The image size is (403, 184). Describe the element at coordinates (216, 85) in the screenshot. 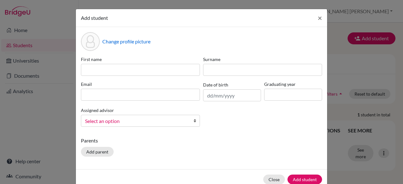

I see `label: Date of birth` at that location.